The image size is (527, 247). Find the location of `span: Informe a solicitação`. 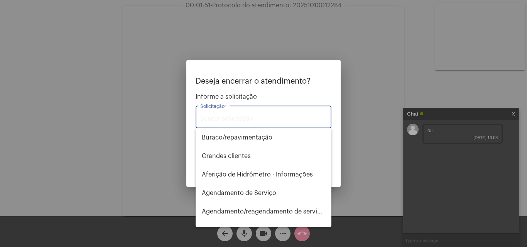

span: Informe a solicitação is located at coordinates (263, 97).